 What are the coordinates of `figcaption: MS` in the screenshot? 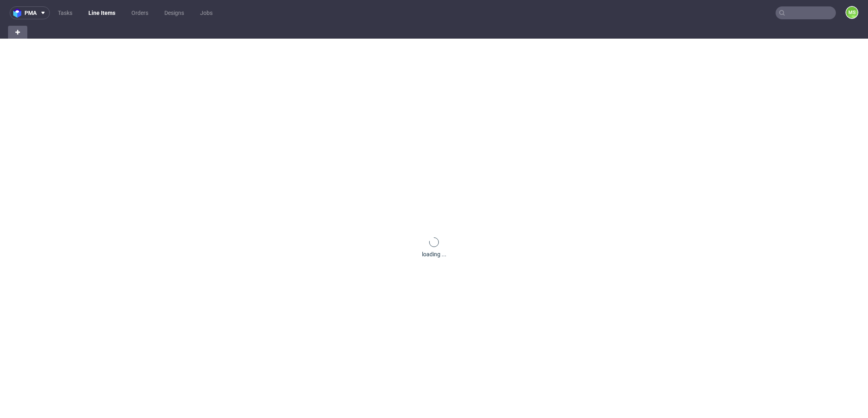 It's located at (852, 12).